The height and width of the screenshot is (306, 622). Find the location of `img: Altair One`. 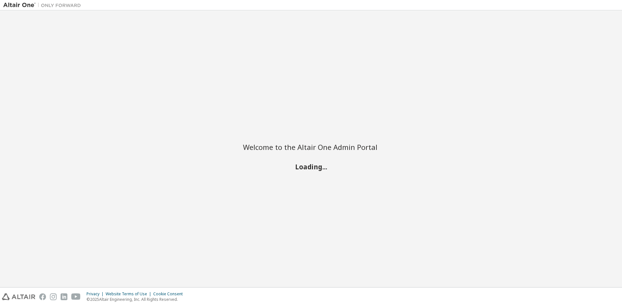

img: Altair One is located at coordinates (44, 5).